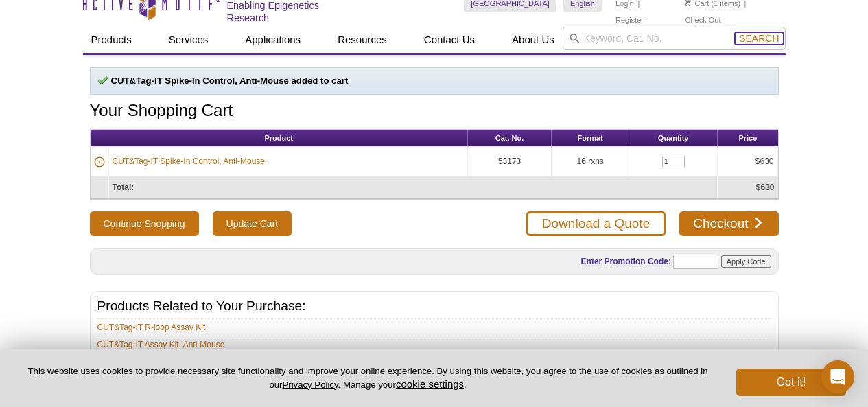 The image size is (868, 407). I want to click on span: Search, so click(759, 38).